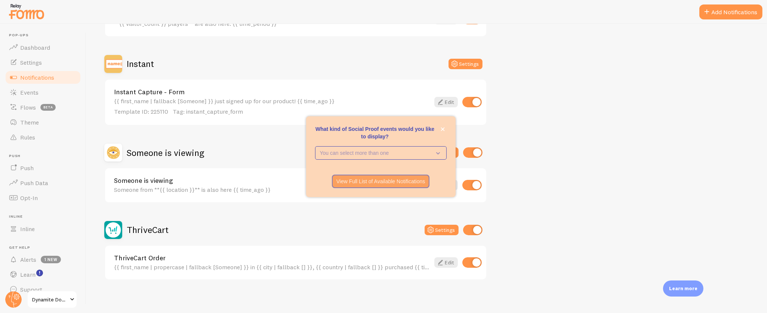  I want to click on img: fomo-relay-logo-orange.svg, so click(27, 11).